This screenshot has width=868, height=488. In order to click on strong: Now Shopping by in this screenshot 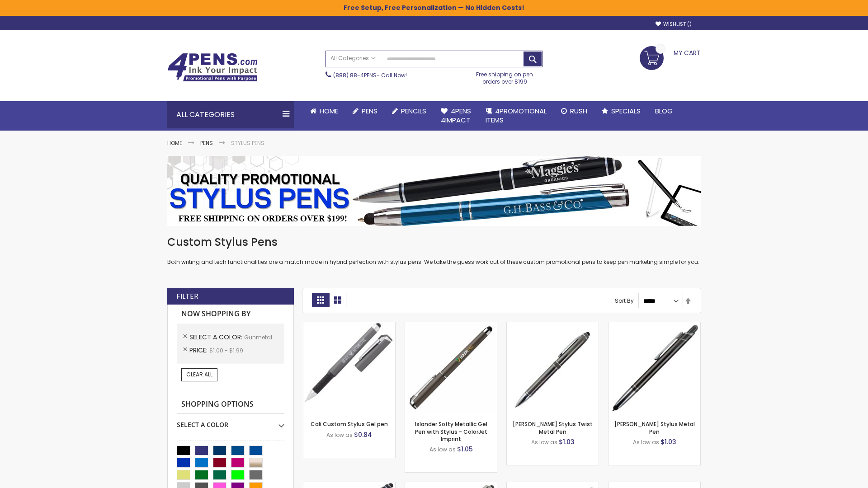, I will do `click(230, 314)`.